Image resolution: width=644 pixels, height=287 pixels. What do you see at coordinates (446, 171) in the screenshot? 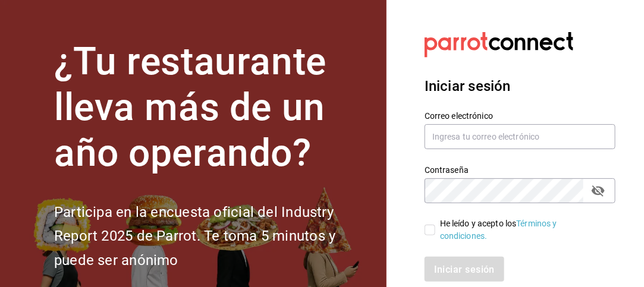
I see `font: Contraseña` at bounding box center [446, 171].